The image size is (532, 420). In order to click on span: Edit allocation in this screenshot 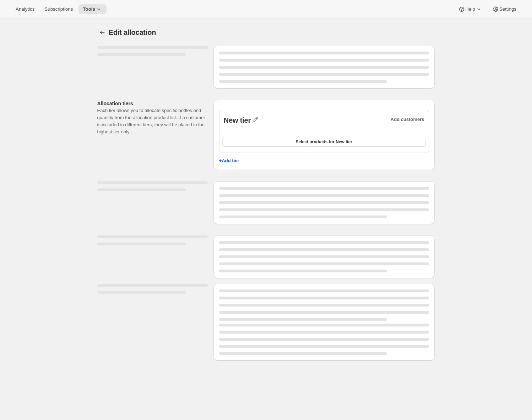, I will do `click(132, 32)`.